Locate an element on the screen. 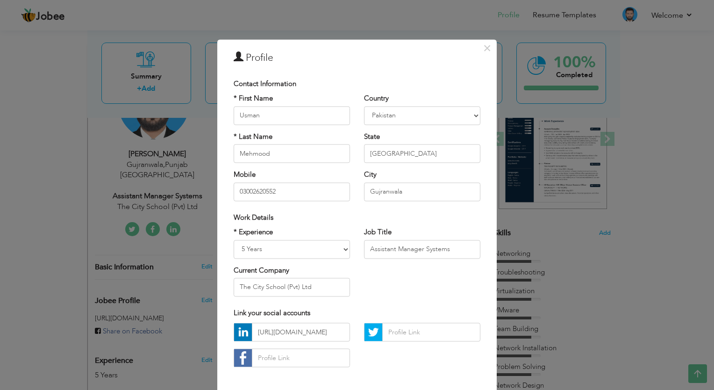 The image size is (714, 390). label: Country is located at coordinates (376, 99).